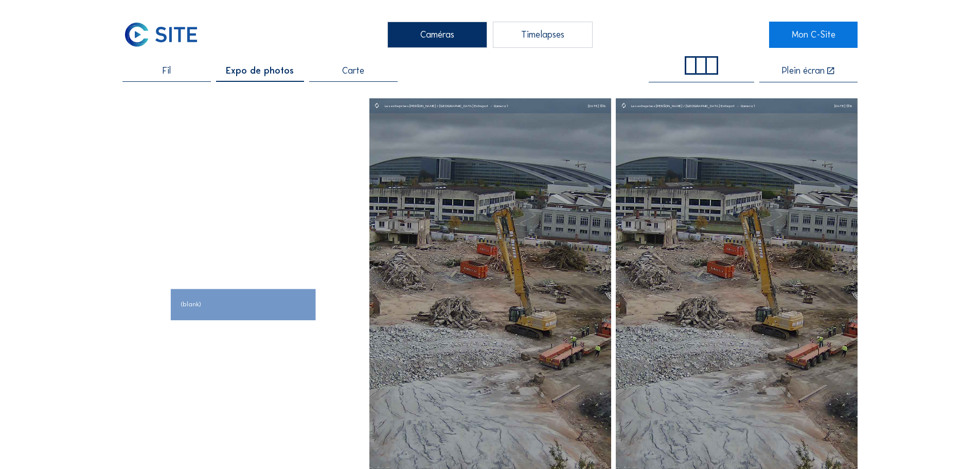 The width and height of the screenshot is (980, 469). I want to click on span: Fil, so click(166, 71).